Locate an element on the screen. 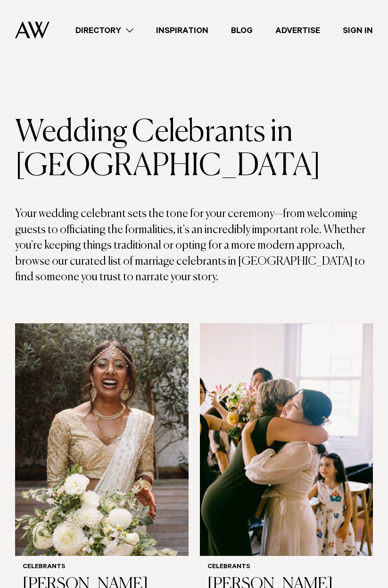 This screenshot has height=588, width=388. p: Your wedding celebrant sets the tone for your ceremony—from welcoming guests to officiating the f... is located at coordinates (194, 246).